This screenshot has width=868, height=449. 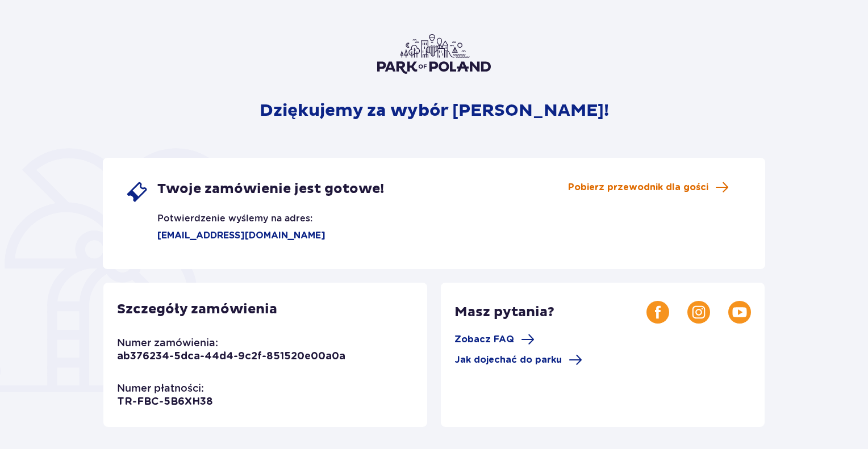 What do you see at coordinates (550, 312) in the screenshot?
I see `p: Masz pytania?` at bounding box center [550, 312].